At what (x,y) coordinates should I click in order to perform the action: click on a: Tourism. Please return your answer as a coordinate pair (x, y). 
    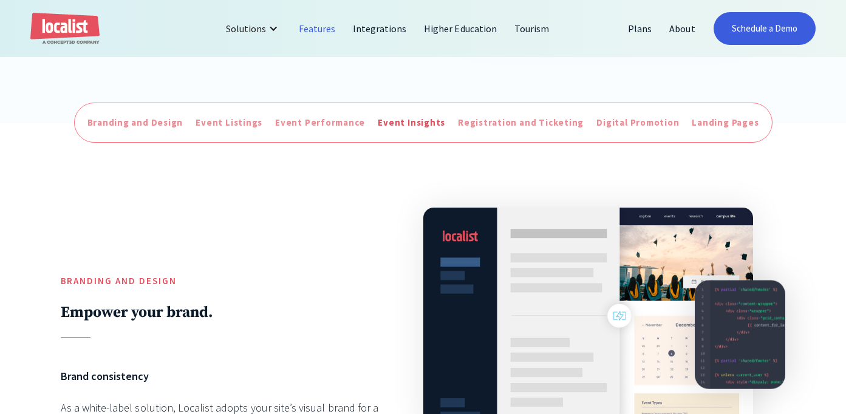
    Looking at the image, I should click on (532, 29).